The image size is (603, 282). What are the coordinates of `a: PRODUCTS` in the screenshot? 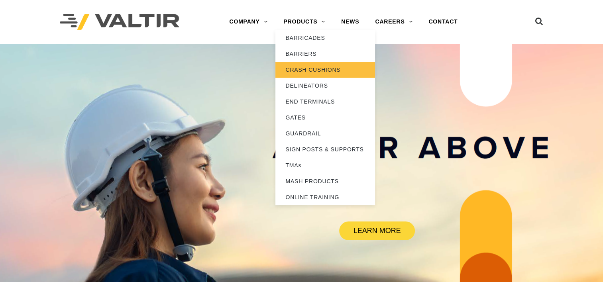 It's located at (304, 22).